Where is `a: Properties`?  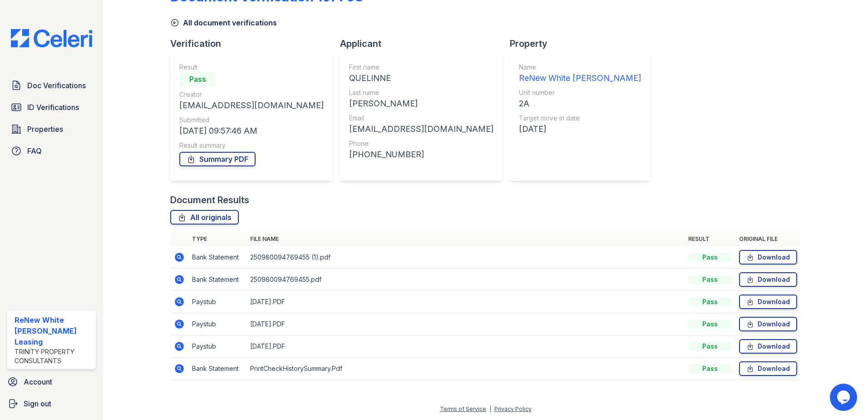 a: Properties is located at coordinates (52, 129).